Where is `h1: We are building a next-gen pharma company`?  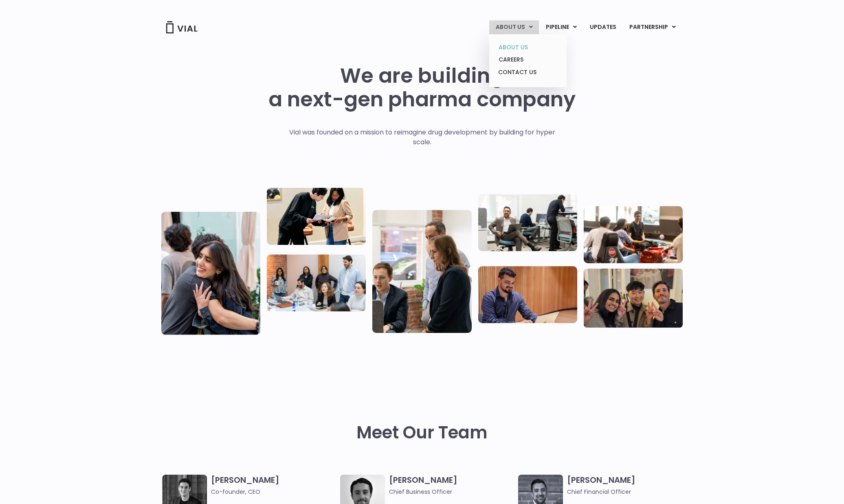 h1: We are building a next-gen pharma company is located at coordinates (422, 87).